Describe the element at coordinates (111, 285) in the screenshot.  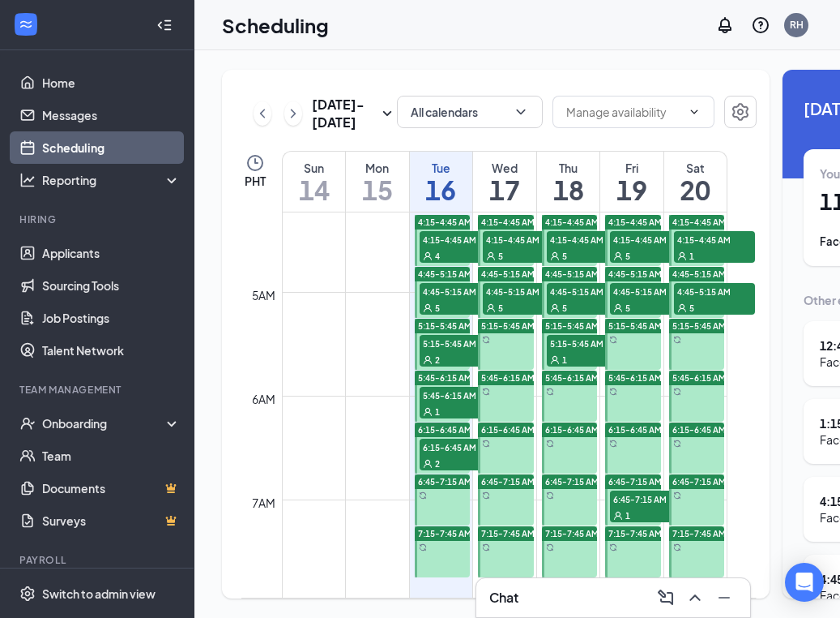
I see `a: Sourcing Tools` at that location.